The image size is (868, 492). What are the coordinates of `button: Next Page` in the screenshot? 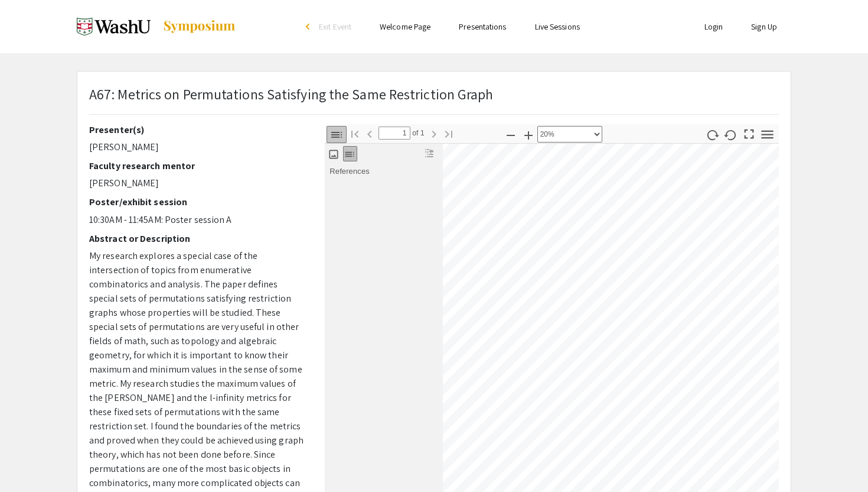 It's located at (434, 133).